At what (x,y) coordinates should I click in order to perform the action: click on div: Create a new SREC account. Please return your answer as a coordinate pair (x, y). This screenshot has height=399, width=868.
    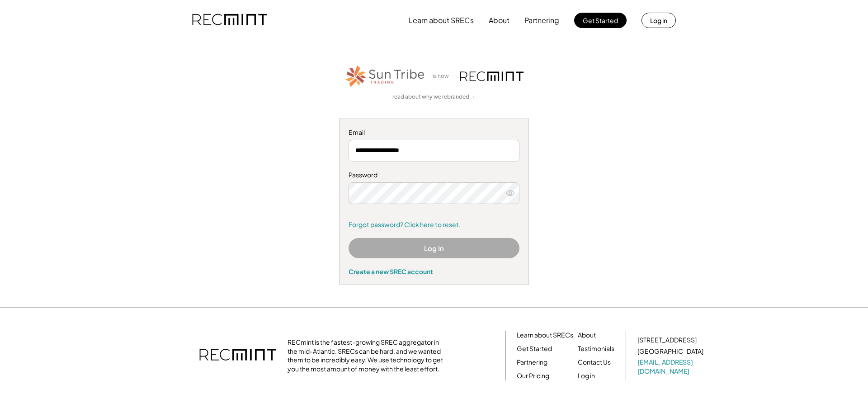
    Looking at the image, I should click on (434, 272).